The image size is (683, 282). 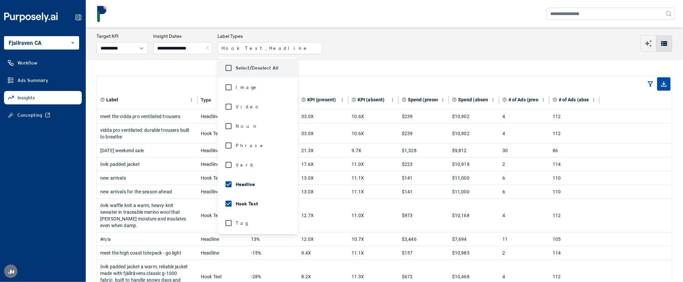 I want to click on img: logo, so click(x=102, y=14).